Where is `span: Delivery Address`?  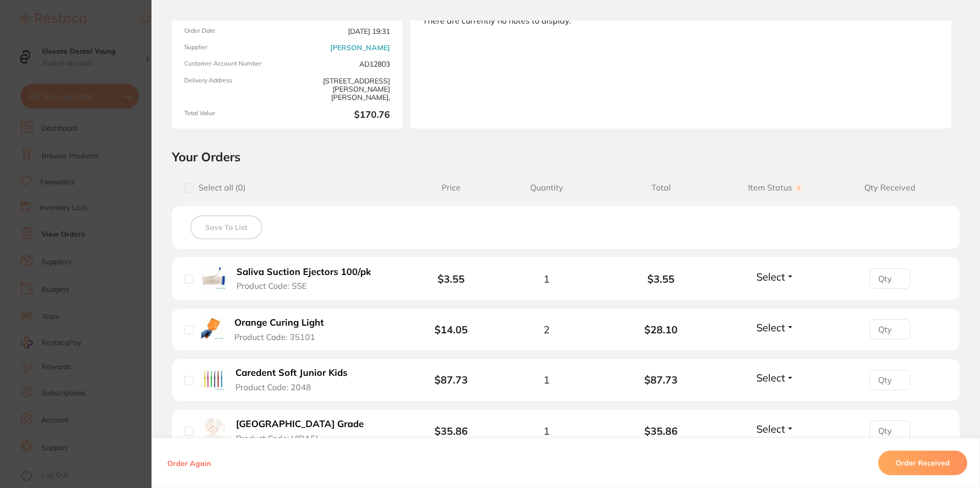
span: Delivery Address is located at coordinates (233, 89).